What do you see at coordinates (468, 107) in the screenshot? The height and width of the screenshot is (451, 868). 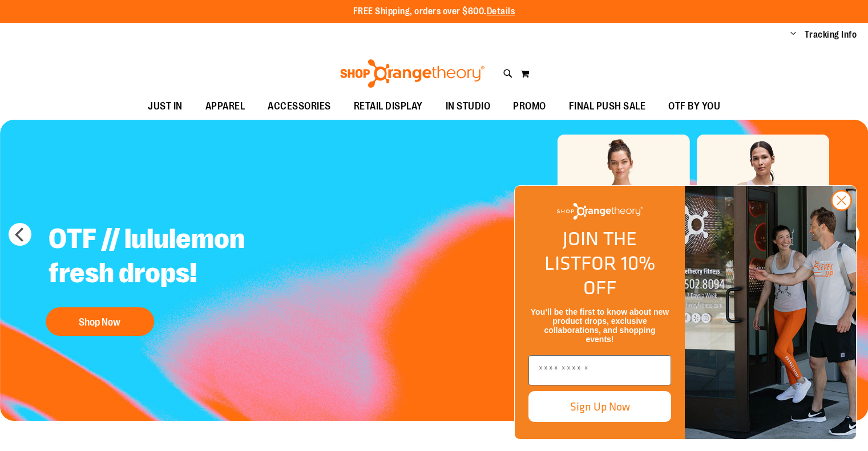 I see `span: IN STUDIO` at bounding box center [468, 107].